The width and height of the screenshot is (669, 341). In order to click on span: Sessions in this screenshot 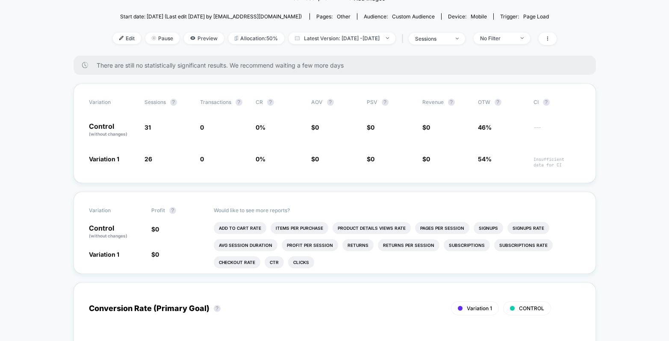, I will do `click(155, 102)`.